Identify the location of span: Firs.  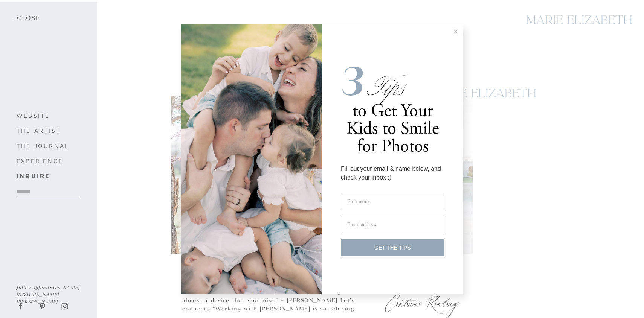
(351, 202).